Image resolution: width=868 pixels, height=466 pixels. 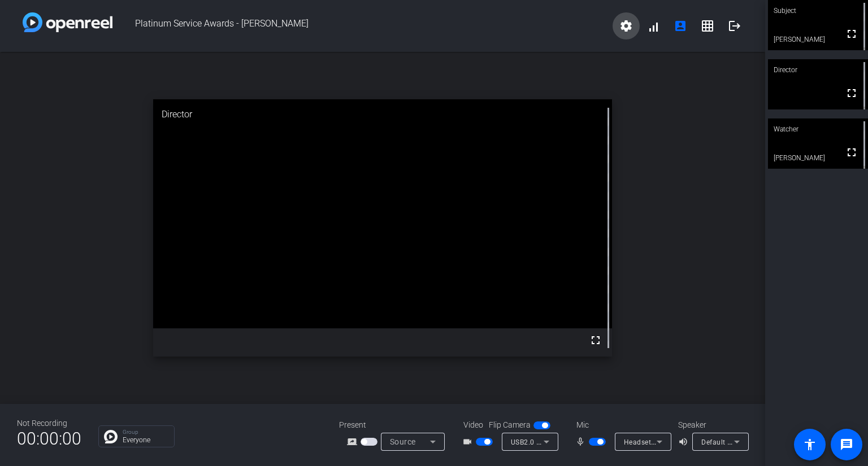 I want to click on span: Video, so click(x=473, y=425).